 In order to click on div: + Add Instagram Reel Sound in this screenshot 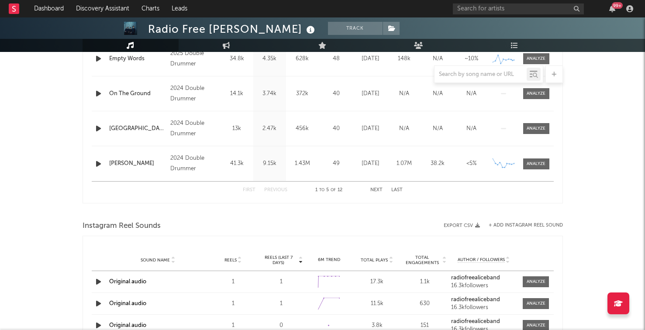, I will do `click(521, 225)`.